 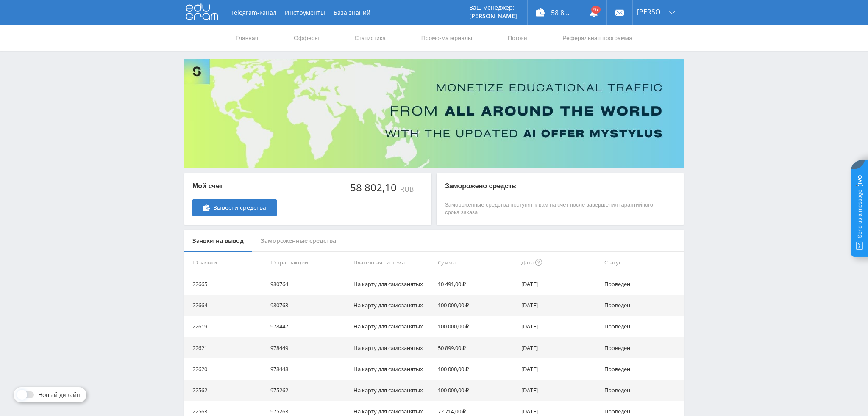 I want to click on td: 22665, so click(x=225, y=284).